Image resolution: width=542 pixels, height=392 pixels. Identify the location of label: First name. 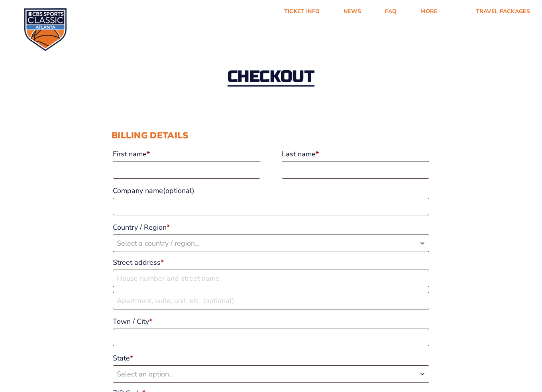
(187, 154).